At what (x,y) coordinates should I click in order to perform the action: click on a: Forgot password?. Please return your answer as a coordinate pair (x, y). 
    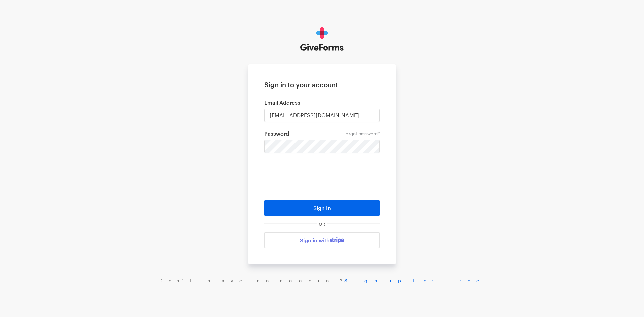
    Looking at the image, I should click on (361, 134).